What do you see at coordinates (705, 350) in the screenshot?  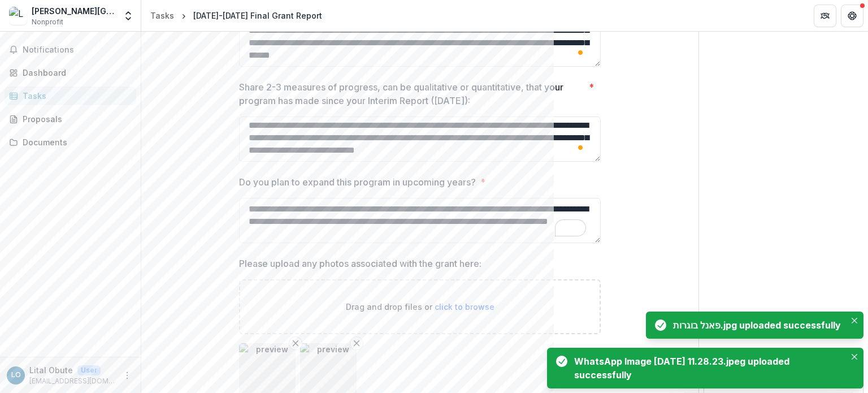 I see `div: Notifications-bottom-right` at bounding box center [705, 350].